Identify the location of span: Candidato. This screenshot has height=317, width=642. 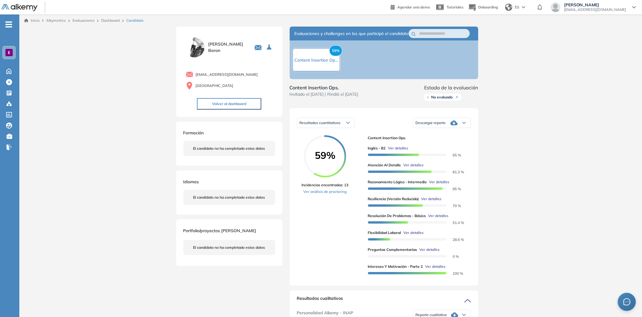
(135, 21).